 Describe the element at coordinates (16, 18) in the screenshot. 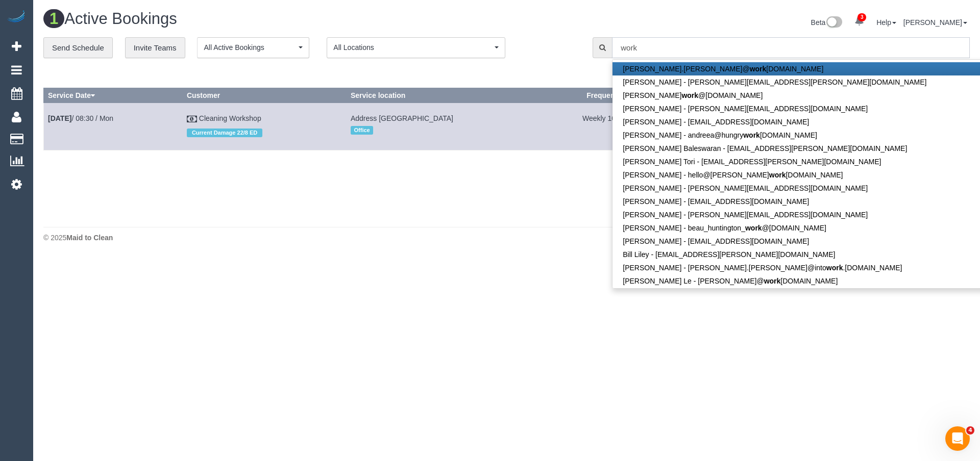

I see `img: Automaid Logo` at that location.